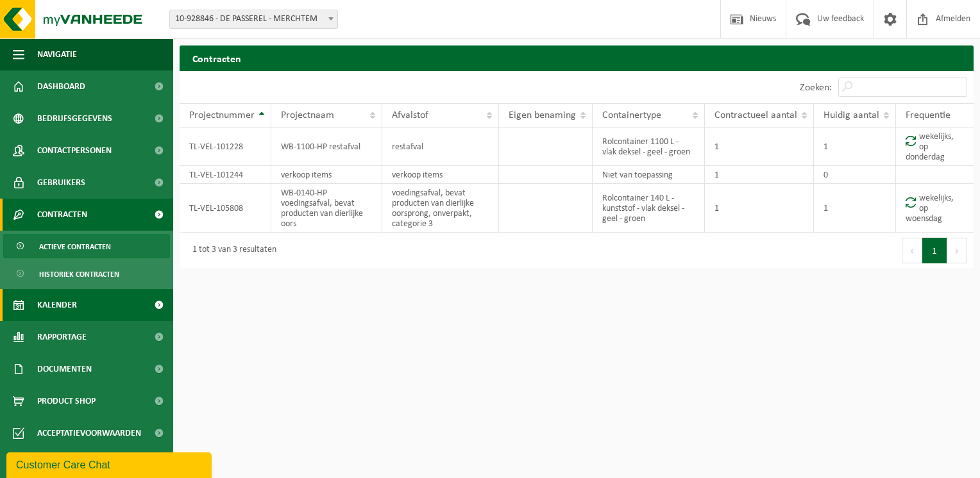  What do you see at coordinates (816, 88) in the screenshot?
I see `label: Zoeken:` at bounding box center [816, 88].